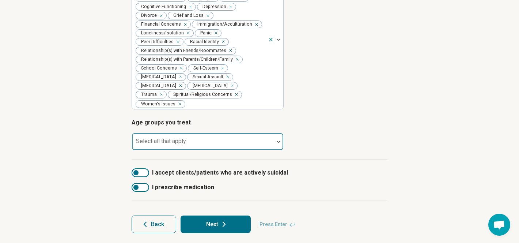 The width and height of the screenshot is (519, 243). Describe the element at coordinates (157, 104) in the screenshot. I see `span: Women's Issues` at that location.